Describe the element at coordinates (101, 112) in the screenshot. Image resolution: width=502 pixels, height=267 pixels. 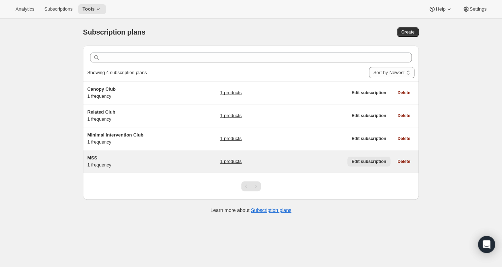
I see `span: Related Club` at that location.